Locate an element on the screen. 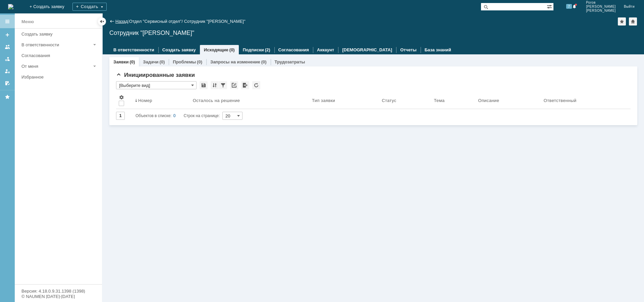 The width and height of the screenshot is (644, 302). span: Объектов в списке: is located at coordinates (153, 116).